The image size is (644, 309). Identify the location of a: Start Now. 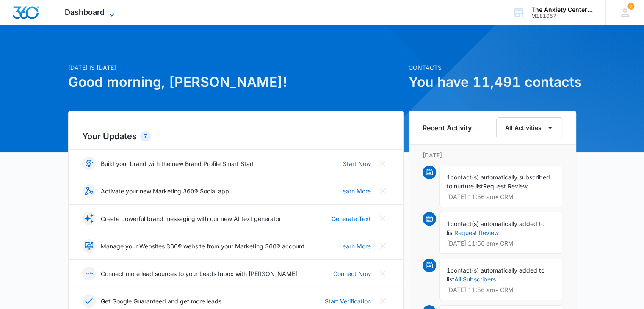
(357, 163).